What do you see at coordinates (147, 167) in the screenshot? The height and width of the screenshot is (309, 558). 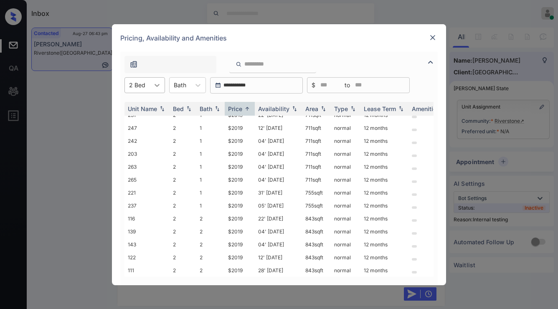 I see `td: 263` at bounding box center [147, 167].